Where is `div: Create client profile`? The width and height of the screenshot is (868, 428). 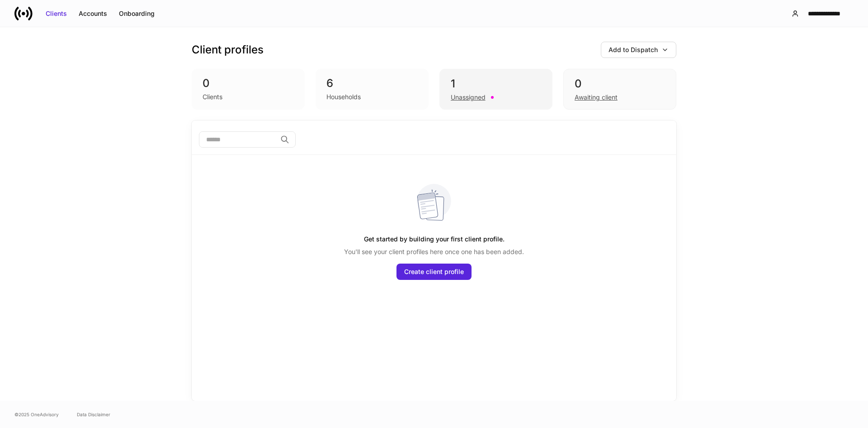 div: Create client profile is located at coordinates (434, 272).